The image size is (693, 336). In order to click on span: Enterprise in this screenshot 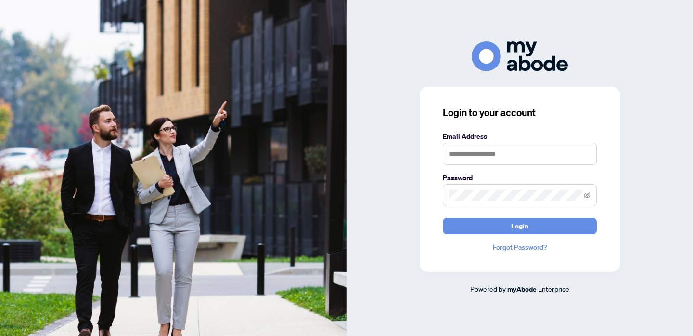, I will do `click(554, 288)`.